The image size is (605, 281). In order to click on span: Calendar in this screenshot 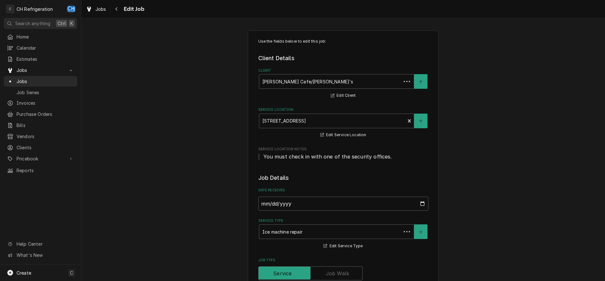, I will do `click(45, 48)`.